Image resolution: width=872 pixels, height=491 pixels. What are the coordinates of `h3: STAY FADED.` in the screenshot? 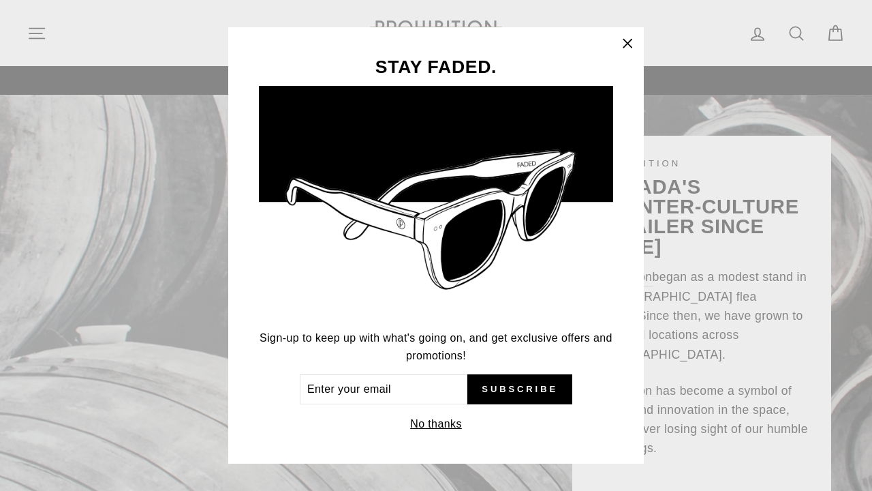 It's located at (436, 67).